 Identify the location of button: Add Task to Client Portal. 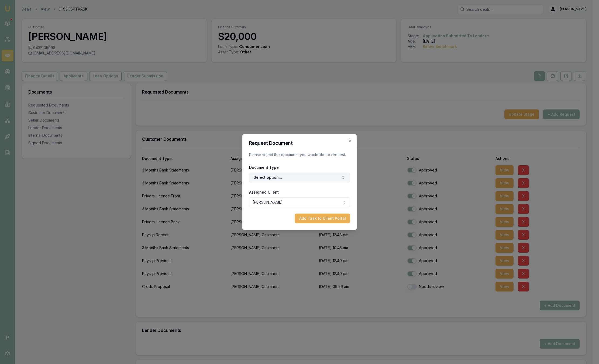
(323, 218).